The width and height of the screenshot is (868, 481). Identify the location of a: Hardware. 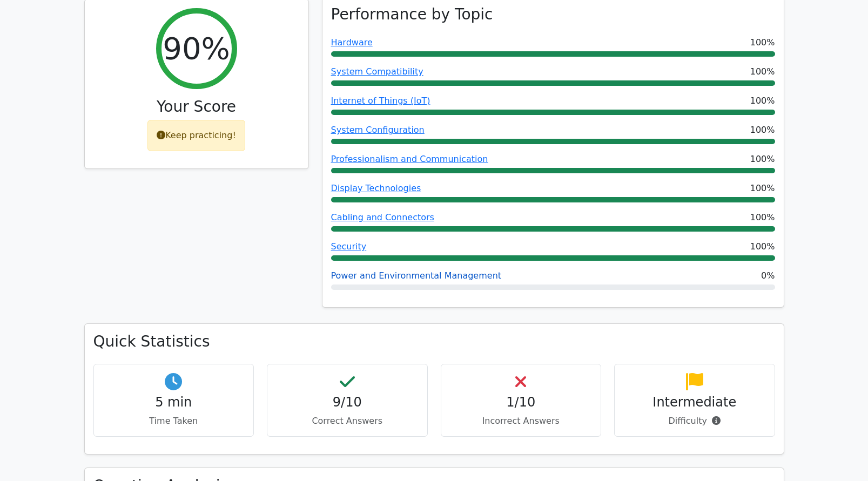
(352, 42).